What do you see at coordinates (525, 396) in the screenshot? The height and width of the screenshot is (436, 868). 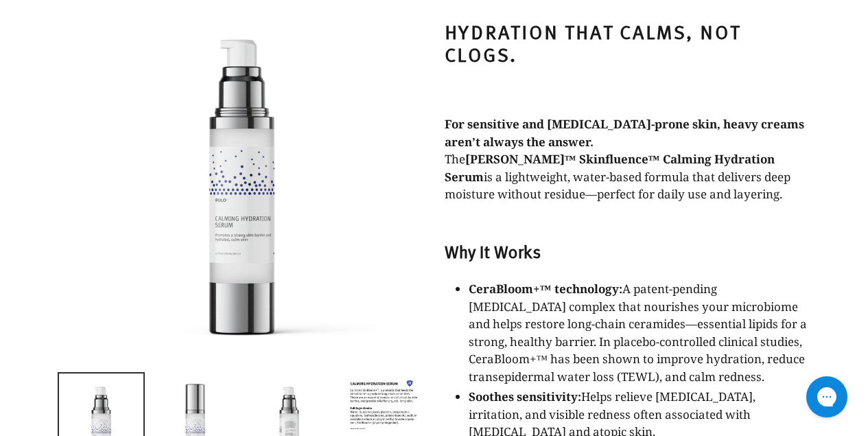 I see `strong: Soothes sensitivity:` at bounding box center [525, 396].